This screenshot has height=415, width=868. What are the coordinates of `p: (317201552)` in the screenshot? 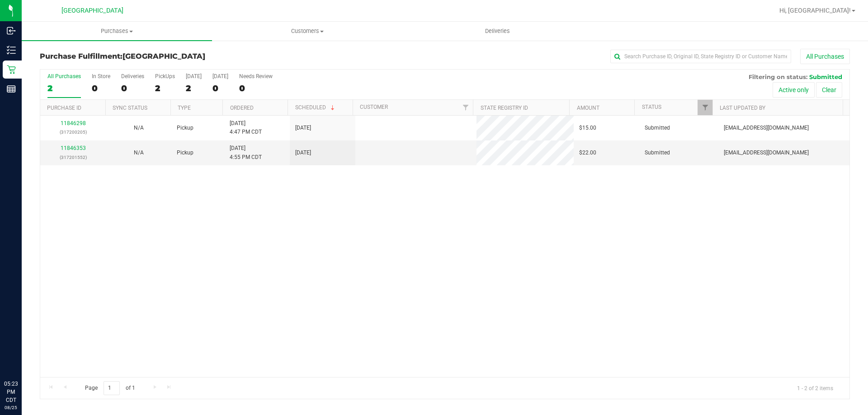 It's located at (73, 157).